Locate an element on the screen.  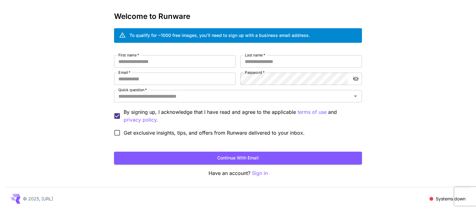
p: Sign in is located at coordinates (260, 173).